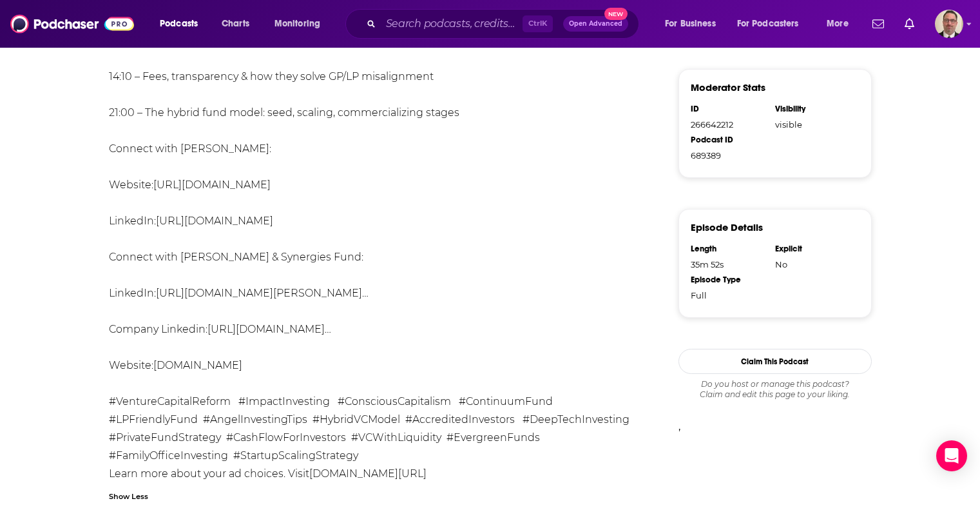 This screenshot has width=980, height=510. Describe the element at coordinates (775, 384) in the screenshot. I see `span: Do you host or manage this podcast?` at that location.